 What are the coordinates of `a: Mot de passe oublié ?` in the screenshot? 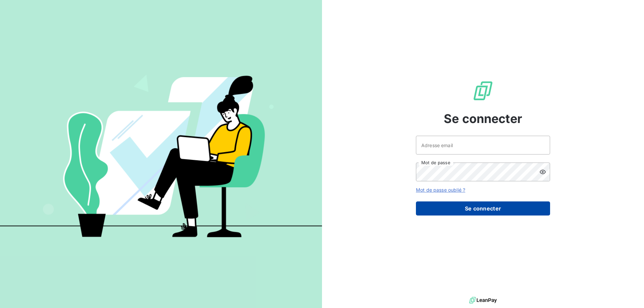 It's located at (441, 190).